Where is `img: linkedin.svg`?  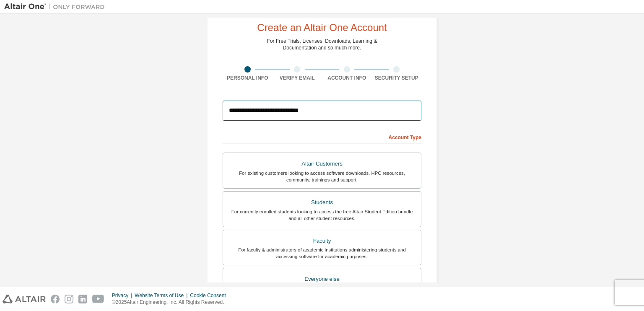
img: linkedin.svg is located at coordinates (83, 299).